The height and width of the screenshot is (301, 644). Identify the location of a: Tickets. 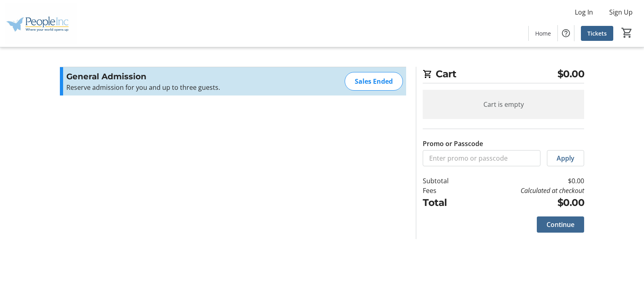
(597, 33).